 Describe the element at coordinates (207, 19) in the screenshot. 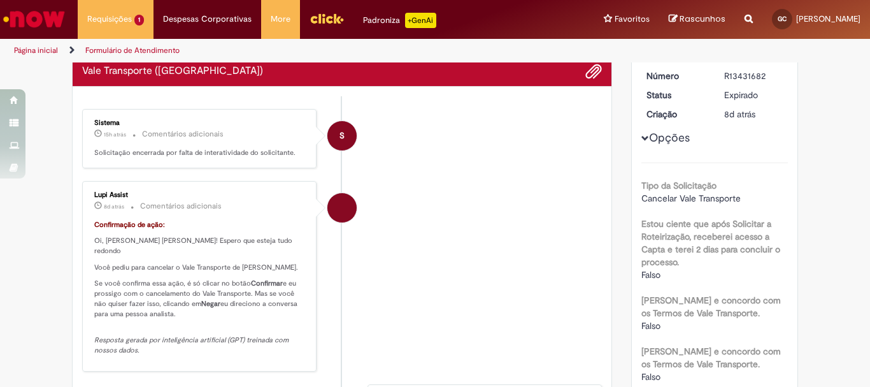

I see `span: Despesas Corporativas` at that location.